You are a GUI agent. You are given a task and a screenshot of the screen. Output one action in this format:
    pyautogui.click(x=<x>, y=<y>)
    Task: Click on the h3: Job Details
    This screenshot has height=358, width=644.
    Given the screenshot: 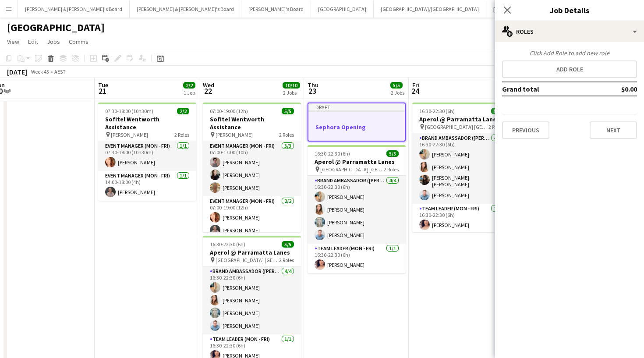 What is the action you would take?
    pyautogui.click(x=570, y=10)
    